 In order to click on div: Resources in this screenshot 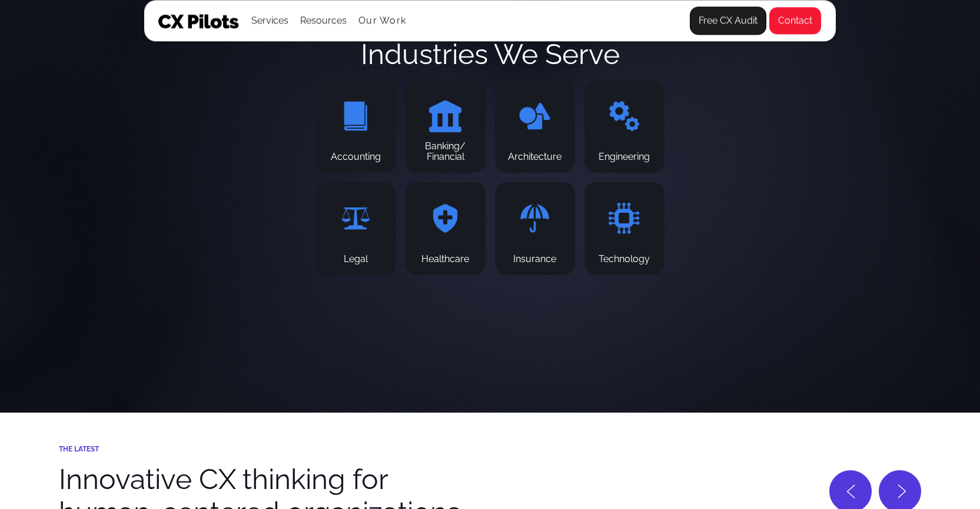, I will do `click(323, 20)`.